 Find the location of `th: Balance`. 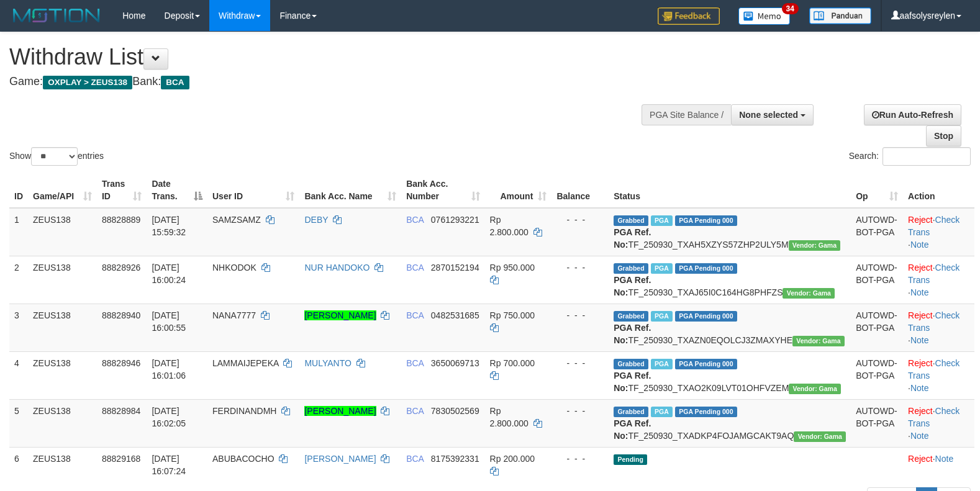

th: Balance is located at coordinates (580, 190).